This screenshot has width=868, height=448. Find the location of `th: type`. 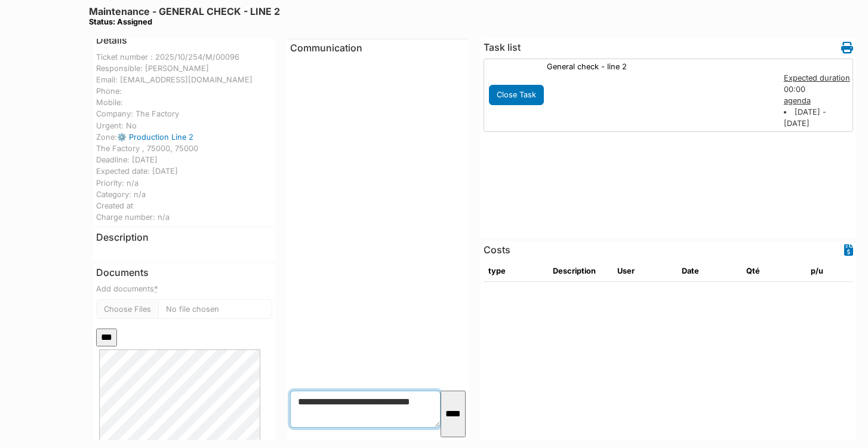

th: type is located at coordinates (516, 271).